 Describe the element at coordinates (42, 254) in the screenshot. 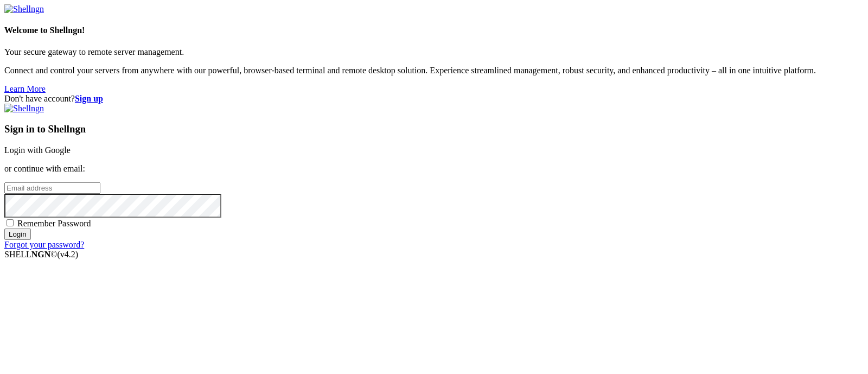

I see `span: SHELL ©` at that location.